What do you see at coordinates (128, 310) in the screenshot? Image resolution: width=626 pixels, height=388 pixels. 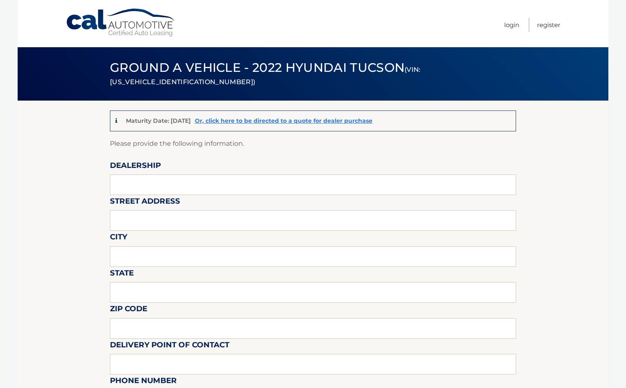 I see `label: Zip Code` at bounding box center [128, 310].